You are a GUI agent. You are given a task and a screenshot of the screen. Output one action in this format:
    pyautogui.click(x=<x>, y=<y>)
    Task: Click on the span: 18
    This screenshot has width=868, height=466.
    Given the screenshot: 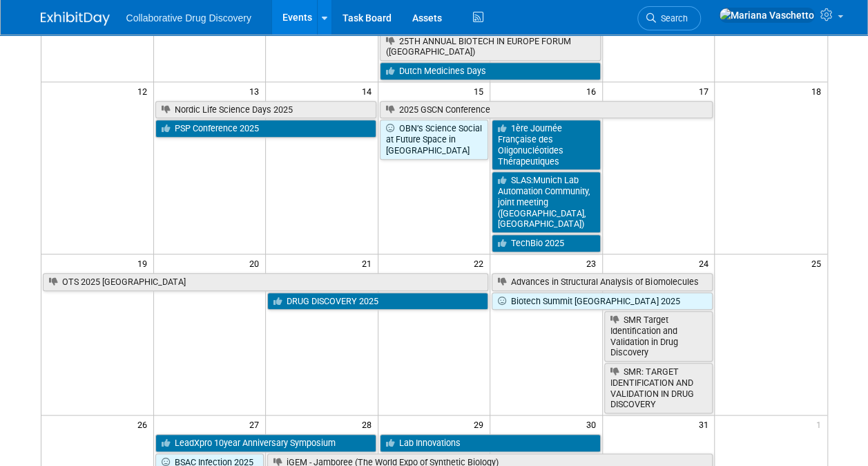 What is the action you would take?
    pyautogui.click(x=819, y=91)
    